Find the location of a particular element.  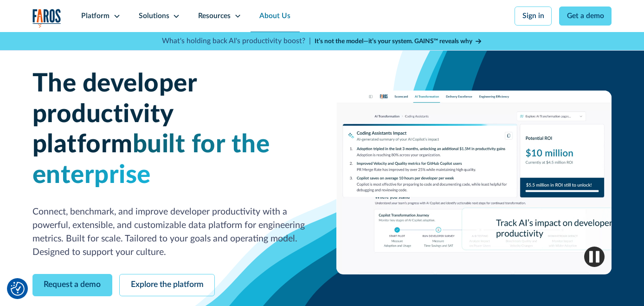

p: What's holding back AI's productivity boost? | is located at coordinates (236, 41).